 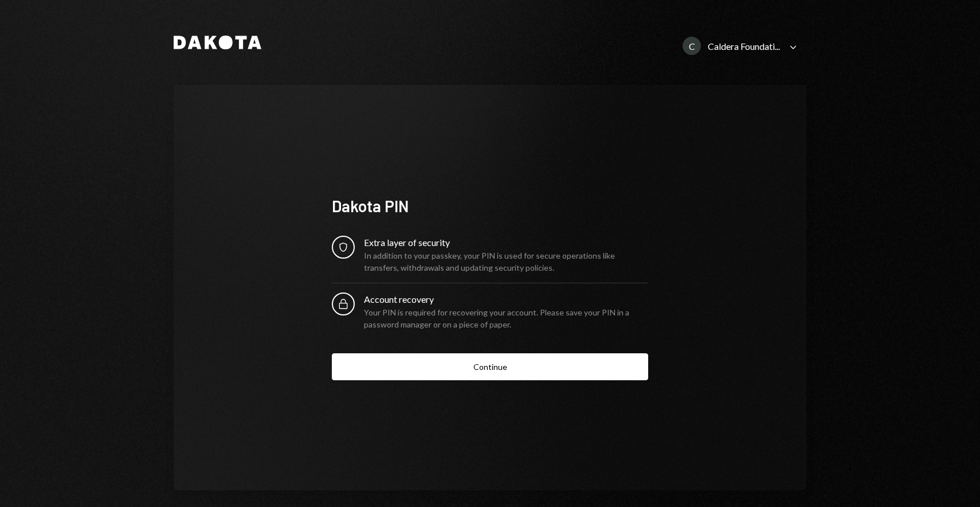 I want to click on div: In addition to your passkey, your PIN is used for secure operations like transfers, withdrawals a..., so click(x=506, y=261).